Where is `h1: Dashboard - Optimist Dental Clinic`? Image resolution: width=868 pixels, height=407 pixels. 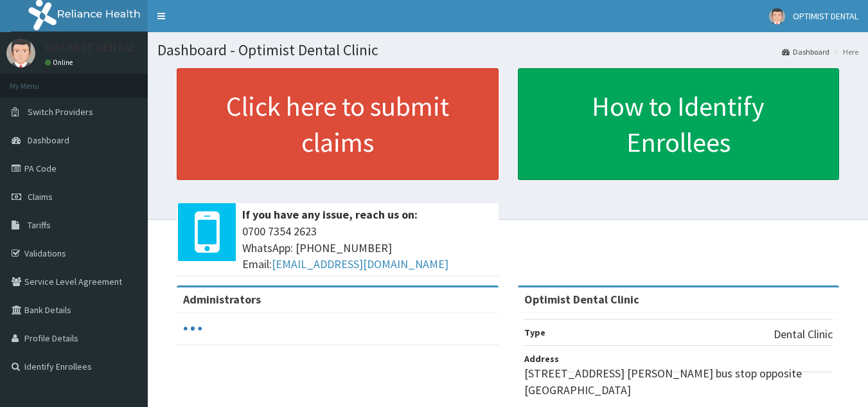
h1: Dashboard - Optimist Dental Clinic is located at coordinates (508, 50).